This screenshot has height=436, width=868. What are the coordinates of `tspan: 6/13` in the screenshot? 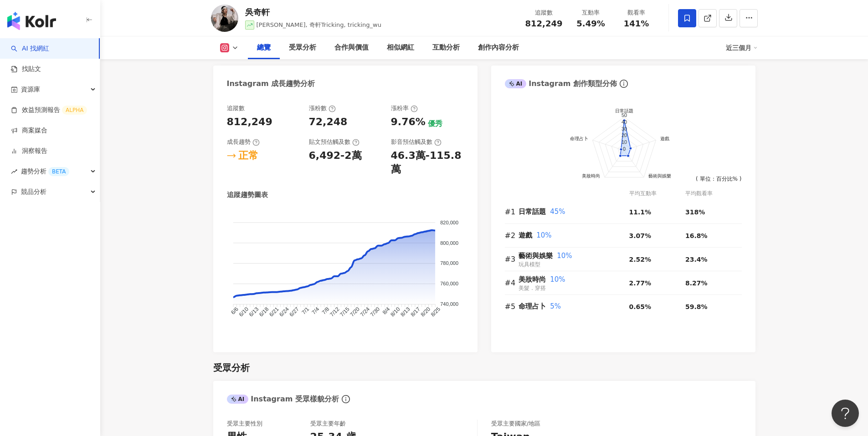 It's located at (253, 312).